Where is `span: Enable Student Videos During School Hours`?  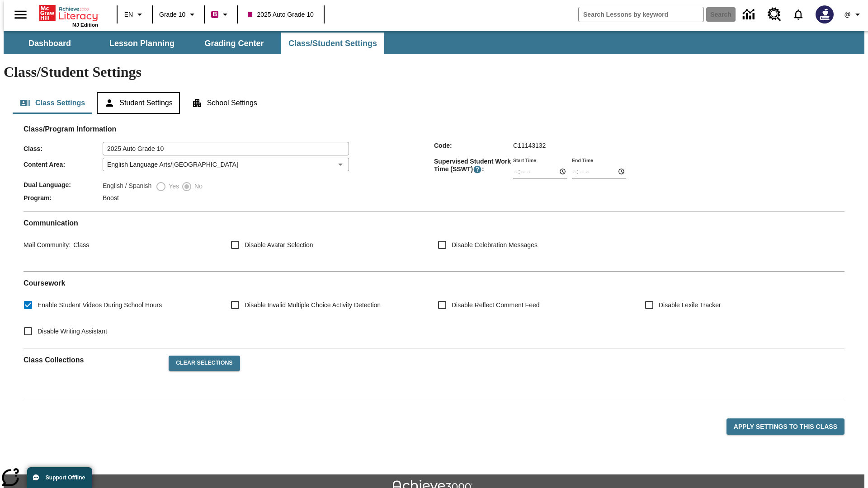 span: Enable Student Videos During School Hours is located at coordinates (100, 304).